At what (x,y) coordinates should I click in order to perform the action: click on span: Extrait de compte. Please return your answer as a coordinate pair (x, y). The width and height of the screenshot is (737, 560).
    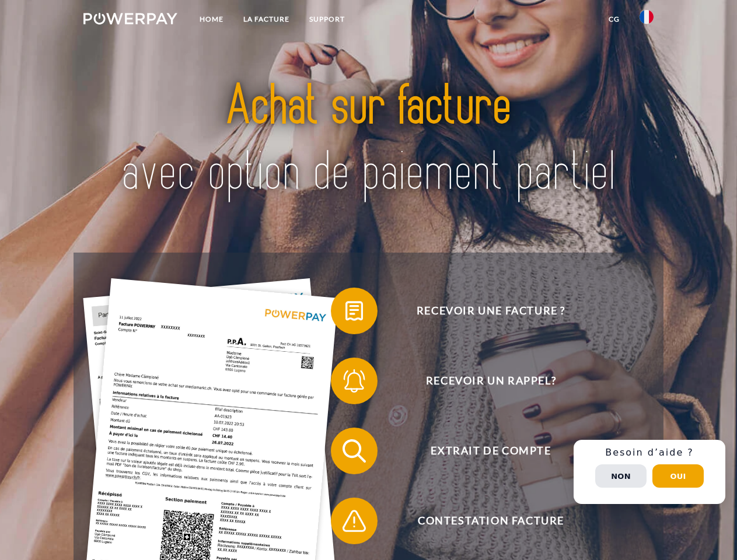
    Looking at the image, I should click on (491, 451).